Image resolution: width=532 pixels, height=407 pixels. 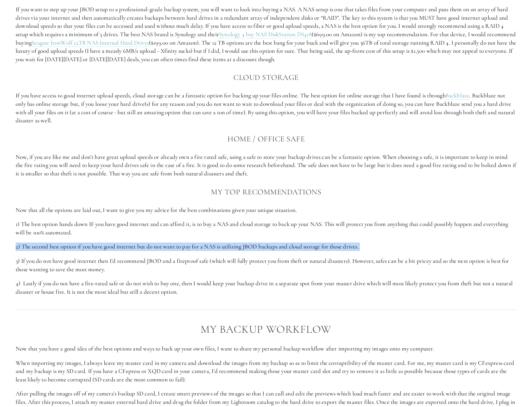 What do you see at coordinates (266, 288) in the screenshot?
I see `p: 4) Lastly if you do not have a fire-rated safe or do not wish to buy one, then I would keep your ...` at bounding box center [266, 288].